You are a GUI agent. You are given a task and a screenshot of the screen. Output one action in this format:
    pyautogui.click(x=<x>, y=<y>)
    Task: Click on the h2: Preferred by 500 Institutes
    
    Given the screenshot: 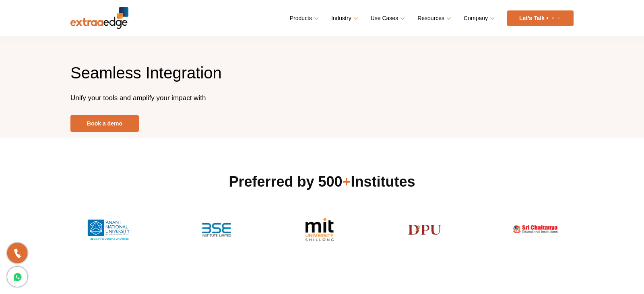 What is the action you would take?
    pyautogui.click(x=322, y=182)
    